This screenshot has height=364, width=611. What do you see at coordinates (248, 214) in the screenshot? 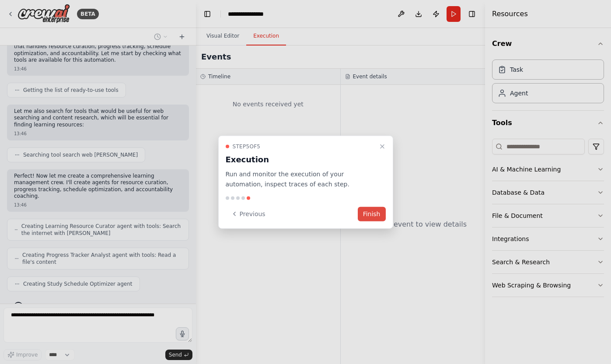
I see `button: Previous` at bounding box center [248, 214].